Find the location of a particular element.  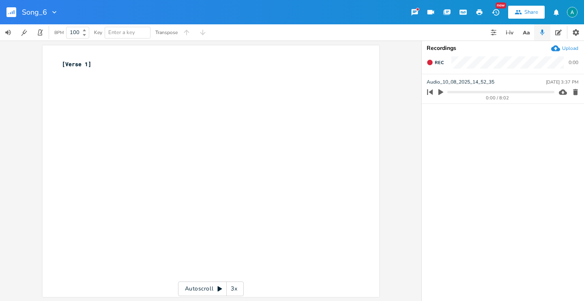

button: Upload is located at coordinates (564, 48).